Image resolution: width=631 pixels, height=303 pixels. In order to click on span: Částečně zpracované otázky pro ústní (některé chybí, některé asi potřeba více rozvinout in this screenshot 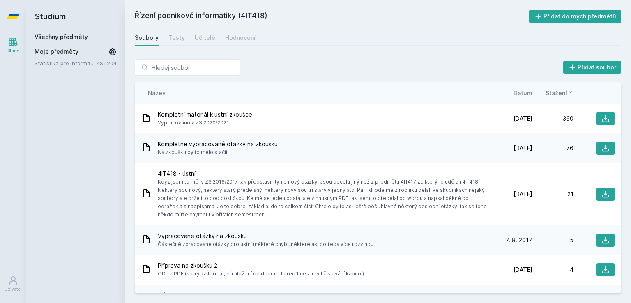, I will do `click(266, 244)`.